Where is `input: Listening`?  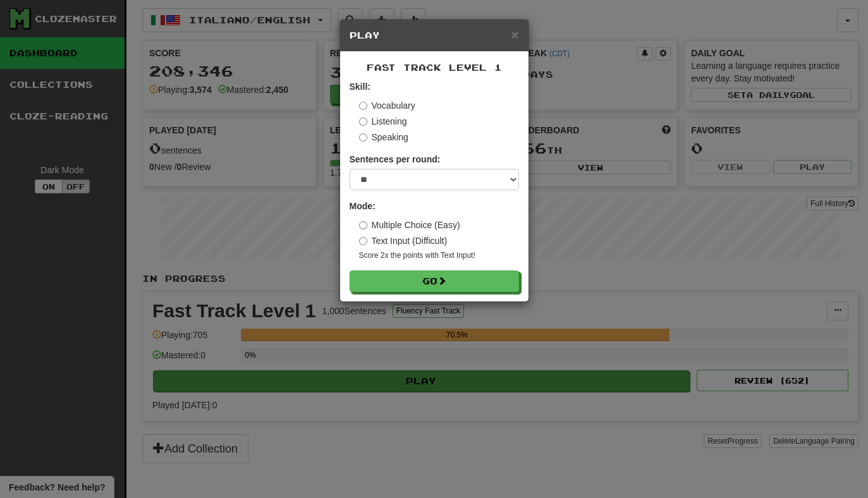
input: Listening is located at coordinates (363, 121).